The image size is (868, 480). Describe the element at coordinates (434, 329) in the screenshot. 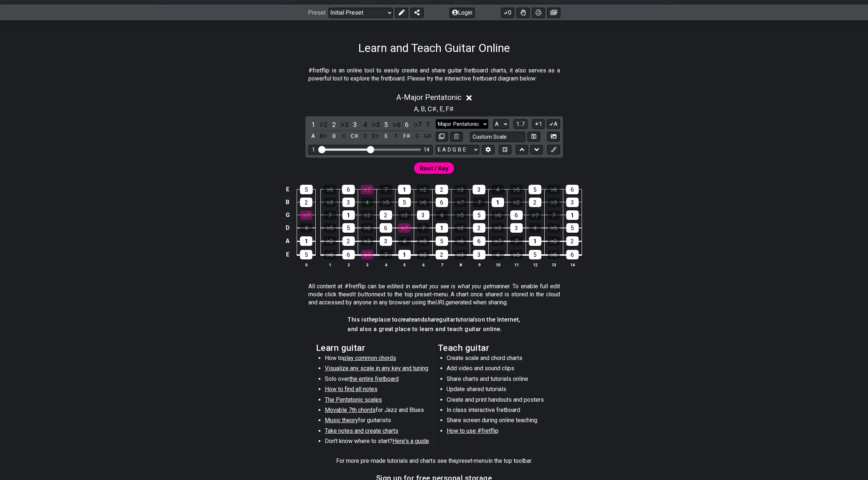

I see `h4: and also a great place to learn and teach guitar online.` at that location.